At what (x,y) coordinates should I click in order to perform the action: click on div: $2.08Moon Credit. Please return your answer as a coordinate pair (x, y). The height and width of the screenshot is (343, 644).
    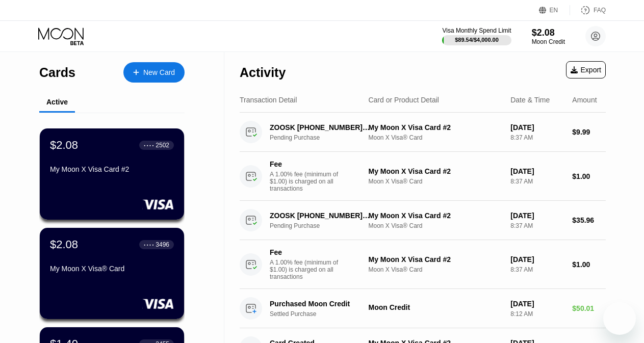
    Looking at the image, I should click on (549, 36).